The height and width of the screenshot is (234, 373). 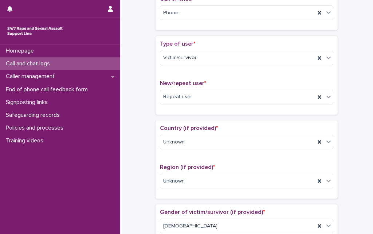 What do you see at coordinates (28, 102) in the screenshot?
I see `p: Signposting links` at bounding box center [28, 102].